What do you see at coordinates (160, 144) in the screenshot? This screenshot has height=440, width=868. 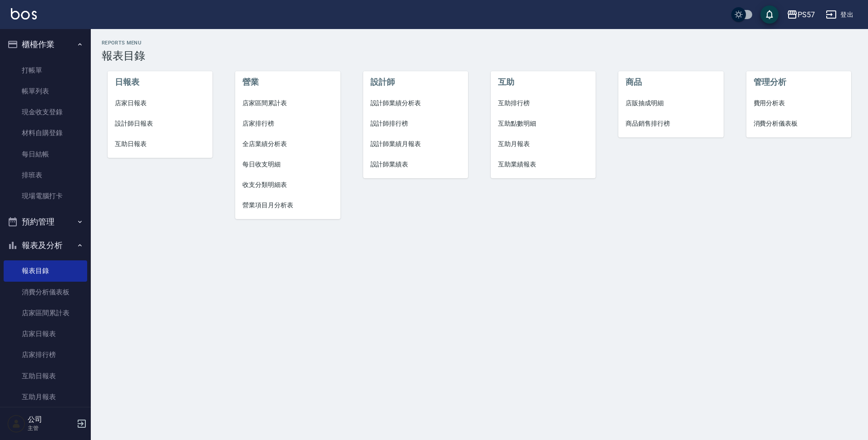 I see `span: 互助日報表` at bounding box center [160, 144].